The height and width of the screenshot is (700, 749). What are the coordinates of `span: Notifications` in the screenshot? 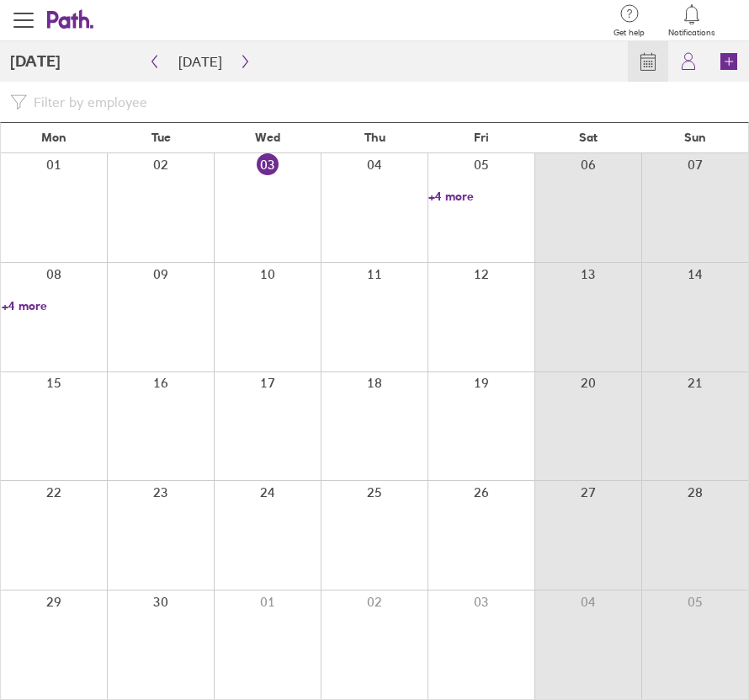 It's located at (692, 33).